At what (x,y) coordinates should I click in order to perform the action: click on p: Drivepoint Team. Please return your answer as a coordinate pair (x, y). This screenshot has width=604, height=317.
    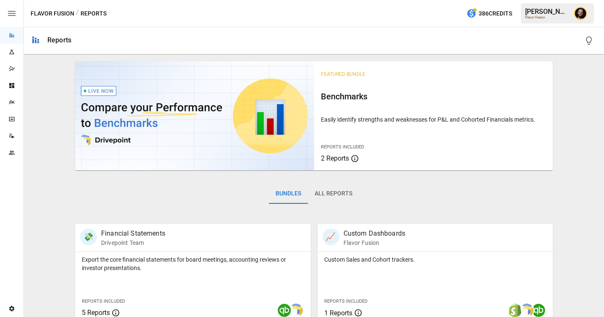
    Looking at the image, I should click on (133, 243).